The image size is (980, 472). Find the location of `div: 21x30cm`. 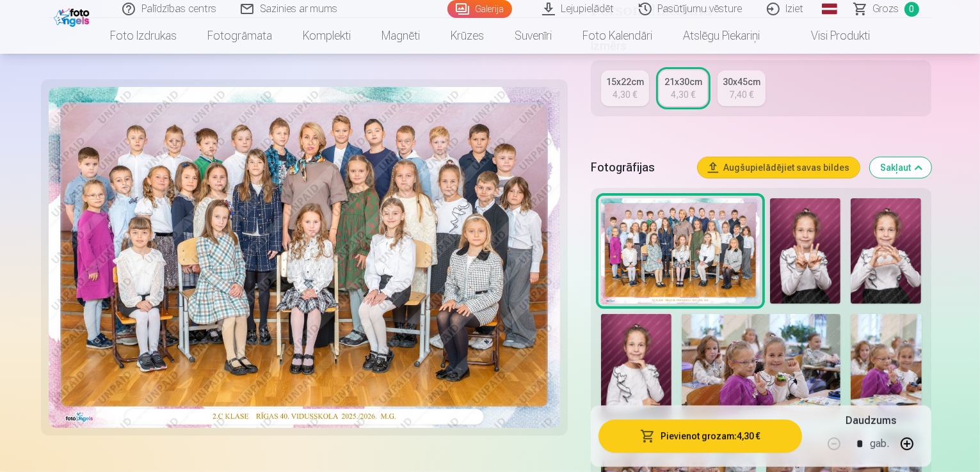

div: 21x30cm is located at coordinates (683, 82).